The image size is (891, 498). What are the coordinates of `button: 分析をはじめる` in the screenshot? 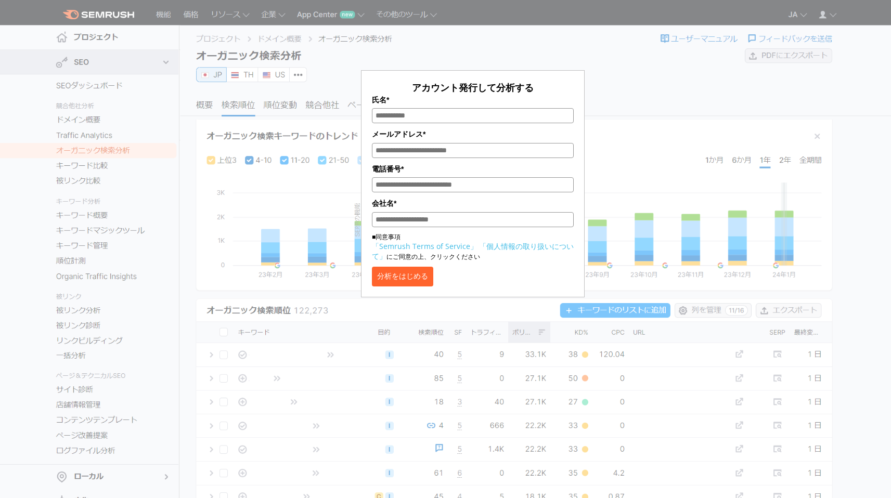 It's located at (403, 277).